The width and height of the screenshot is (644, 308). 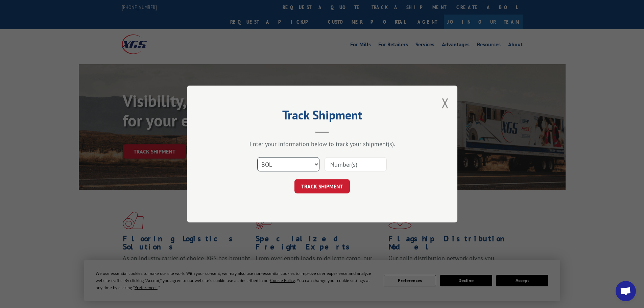 What do you see at coordinates (322, 144) in the screenshot?
I see `div: Enter your information below to track your shipment(s).` at bounding box center [322, 144].